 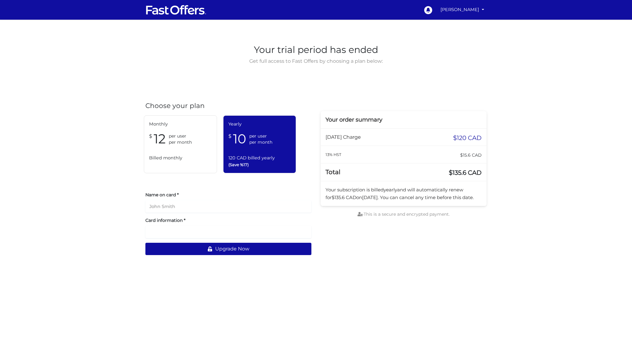 I want to click on label: Name on card *, so click(x=228, y=194).